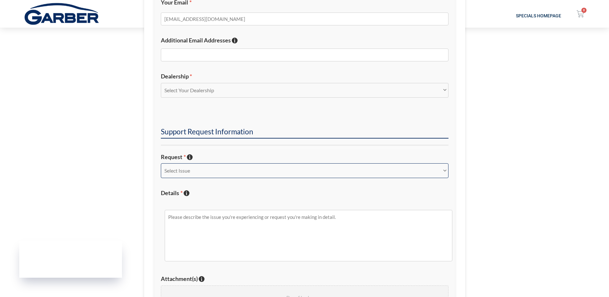 The height and width of the screenshot is (297, 609). I want to click on span: Attachment(s), so click(179, 279).